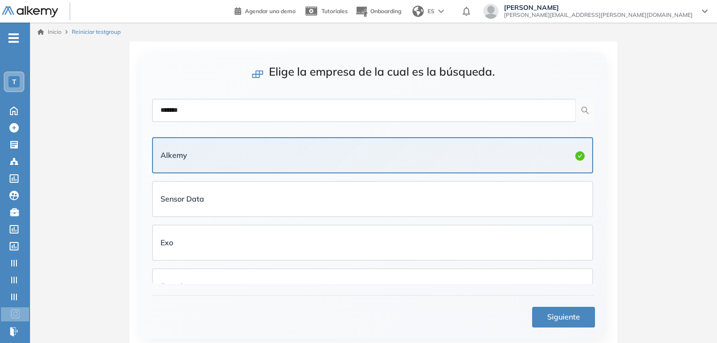 This screenshot has height=343, width=717. What do you see at coordinates (49, 32) in the screenshot?
I see `a: Inicio` at bounding box center [49, 32].